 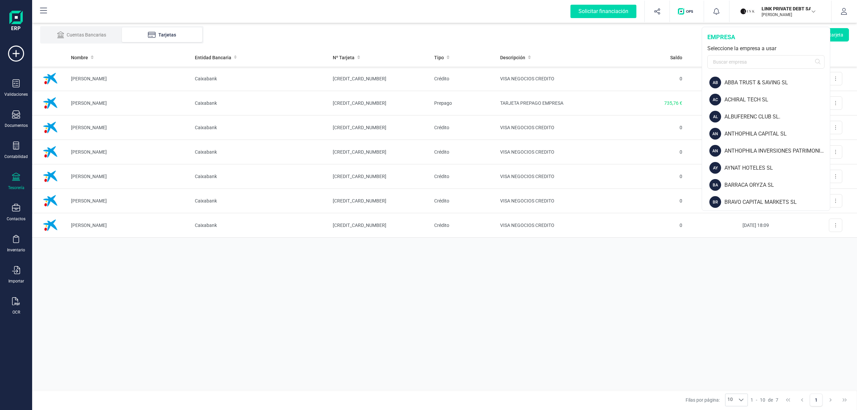 I want to click on span: Nº Tarjeta, so click(x=344, y=58).